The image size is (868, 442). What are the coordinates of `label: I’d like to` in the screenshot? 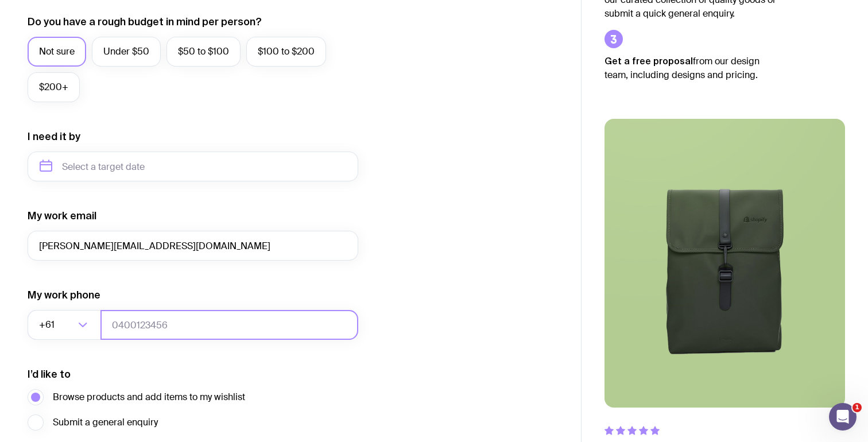 It's located at (49, 374).